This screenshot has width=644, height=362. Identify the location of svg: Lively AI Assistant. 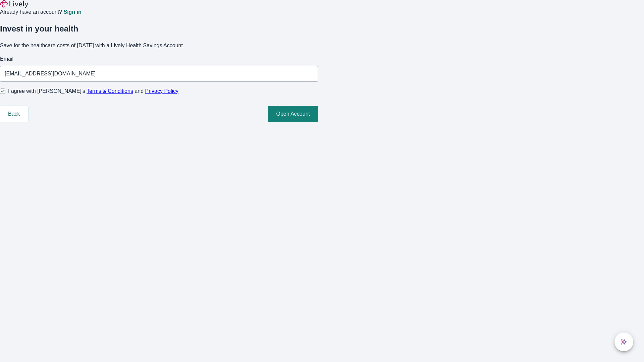
(624, 342).